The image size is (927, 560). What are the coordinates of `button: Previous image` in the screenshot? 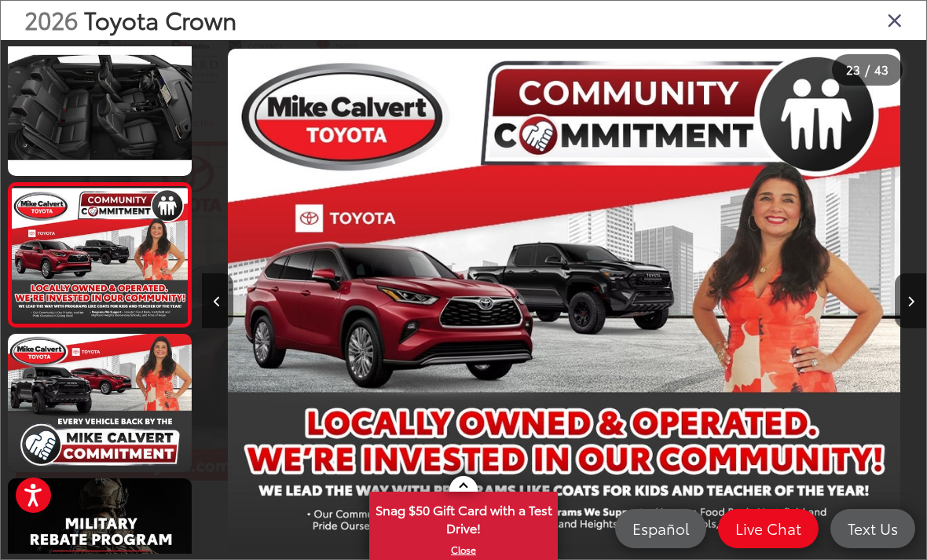 It's located at (217, 300).